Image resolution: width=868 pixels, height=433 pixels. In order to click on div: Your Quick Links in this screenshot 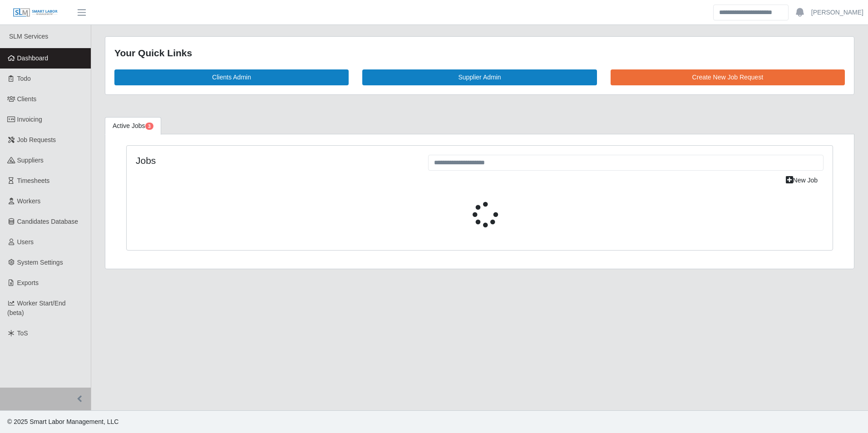, I will do `click(480, 53)`.